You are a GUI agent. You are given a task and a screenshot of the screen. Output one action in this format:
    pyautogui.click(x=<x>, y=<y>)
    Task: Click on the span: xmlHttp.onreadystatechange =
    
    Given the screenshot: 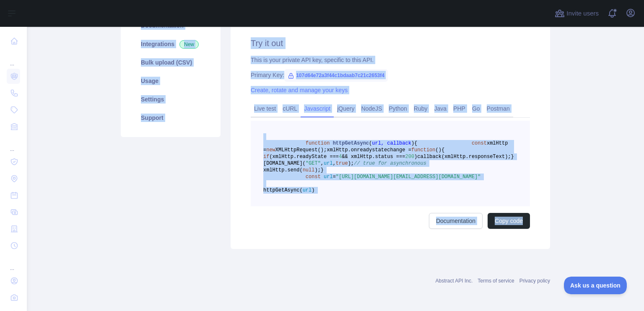 What is the action you would take?
    pyautogui.click(x=369, y=150)
    